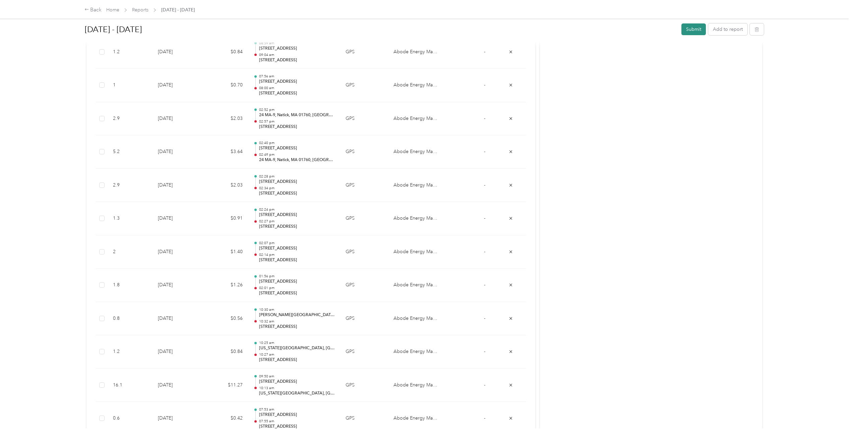 The width and height of the screenshot is (852, 440). I want to click on p: 09:50 am, so click(297, 377).